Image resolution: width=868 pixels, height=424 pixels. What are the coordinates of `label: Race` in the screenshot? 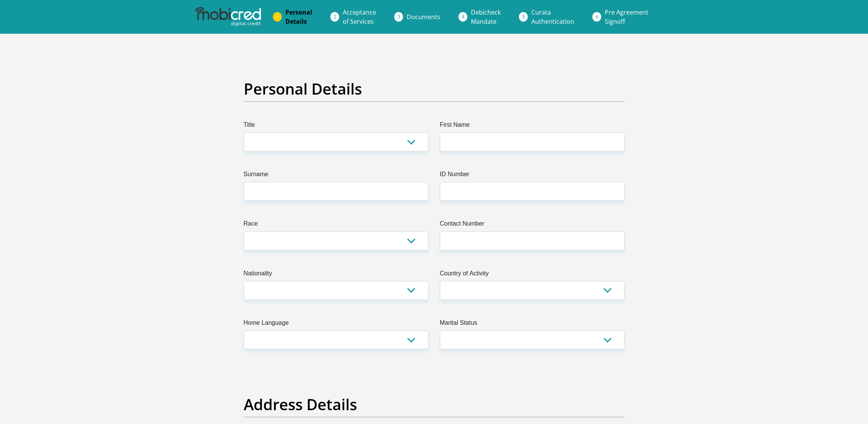 It's located at (336, 225).